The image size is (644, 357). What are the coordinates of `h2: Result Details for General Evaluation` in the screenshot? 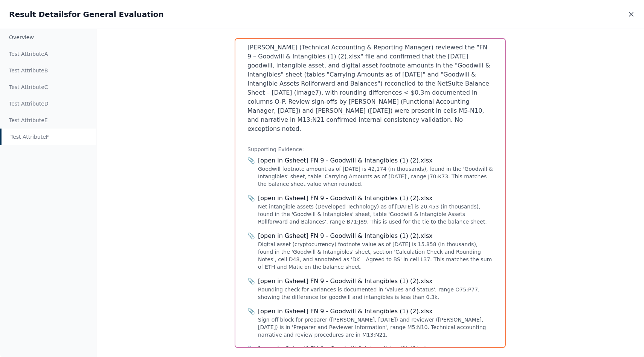 It's located at (86, 14).